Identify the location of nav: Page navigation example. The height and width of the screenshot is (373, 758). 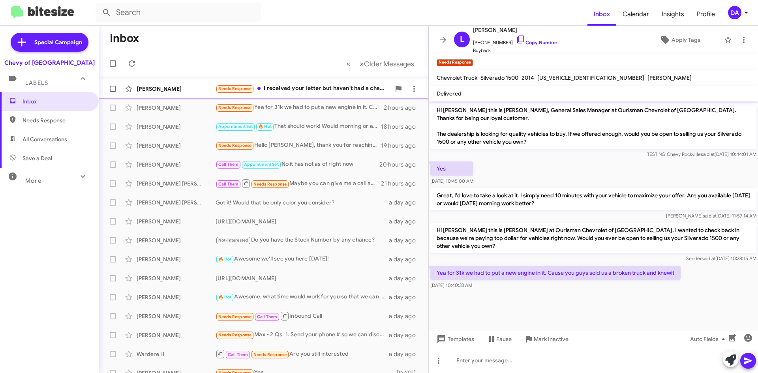
(380, 64).